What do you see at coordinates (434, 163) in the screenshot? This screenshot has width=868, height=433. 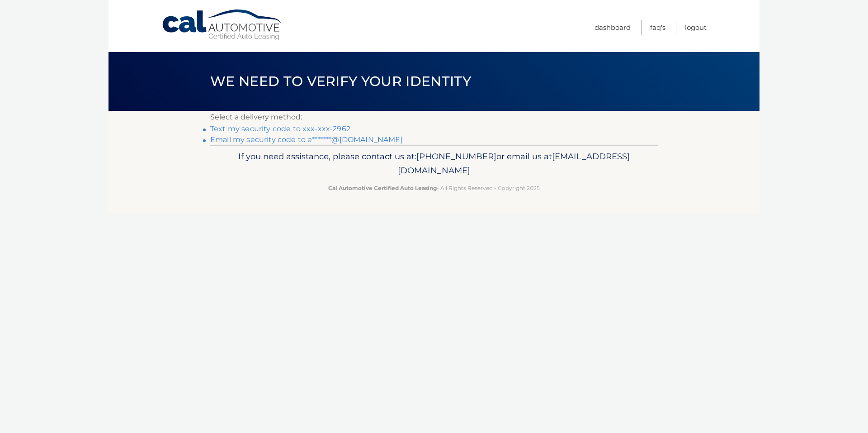 I see `p: If you need assistance, please contact us at: or email us at` at bounding box center [434, 163].